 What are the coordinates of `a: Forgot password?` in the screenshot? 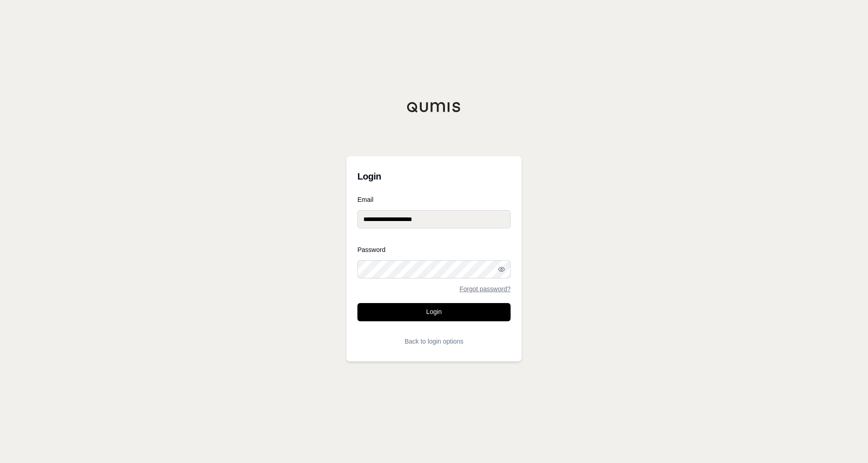 It's located at (485, 289).